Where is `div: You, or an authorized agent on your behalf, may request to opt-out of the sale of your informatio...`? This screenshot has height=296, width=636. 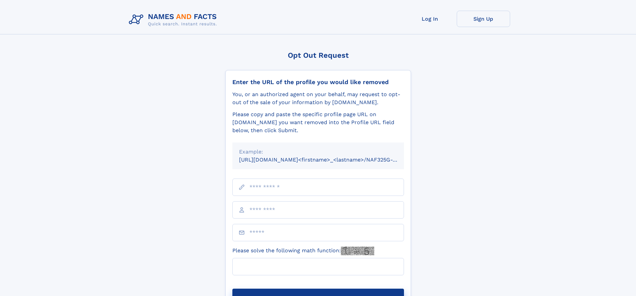
div: You, or an authorized agent on your behalf, may request to opt-out of the sale of your informatio... is located at coordinates (318, 98).